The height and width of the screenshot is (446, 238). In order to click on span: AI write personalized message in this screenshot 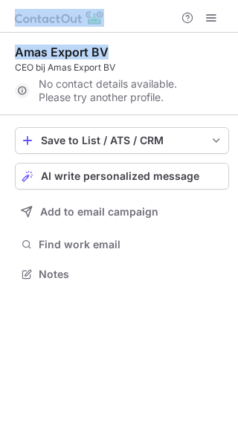, I will do `click(120, 176)`.